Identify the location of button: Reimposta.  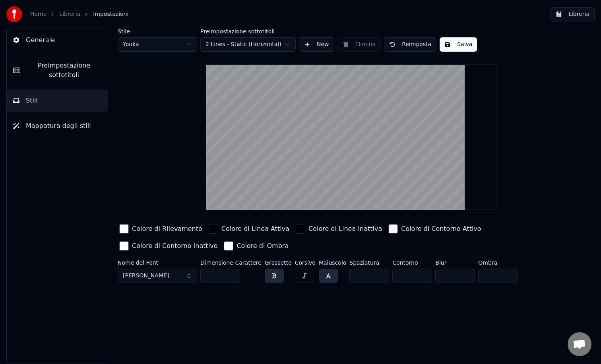
(410, 44).